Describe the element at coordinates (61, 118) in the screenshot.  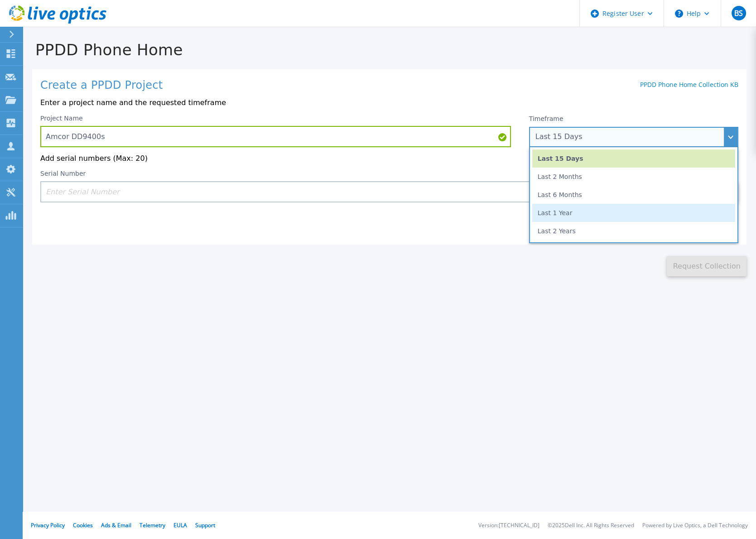
I see `label: Project Name` at that location.